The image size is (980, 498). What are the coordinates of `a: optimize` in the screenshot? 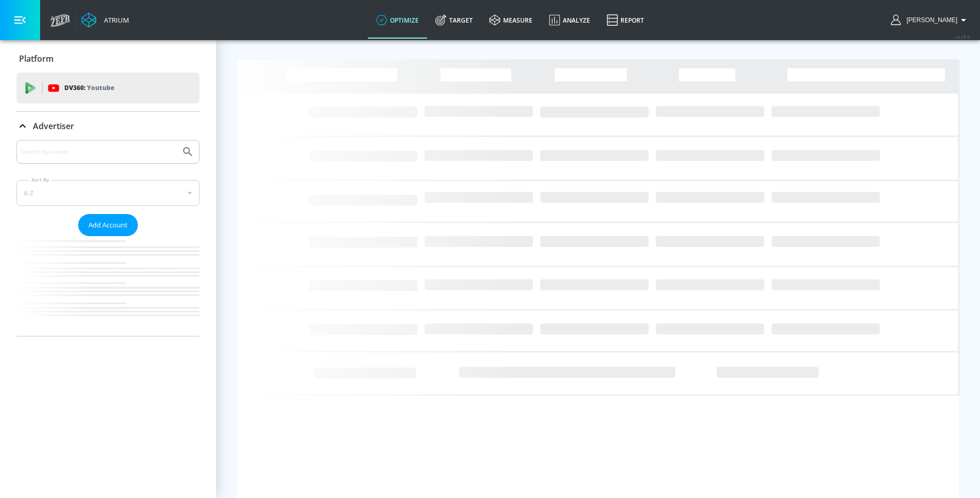 It's located at (397, 20).